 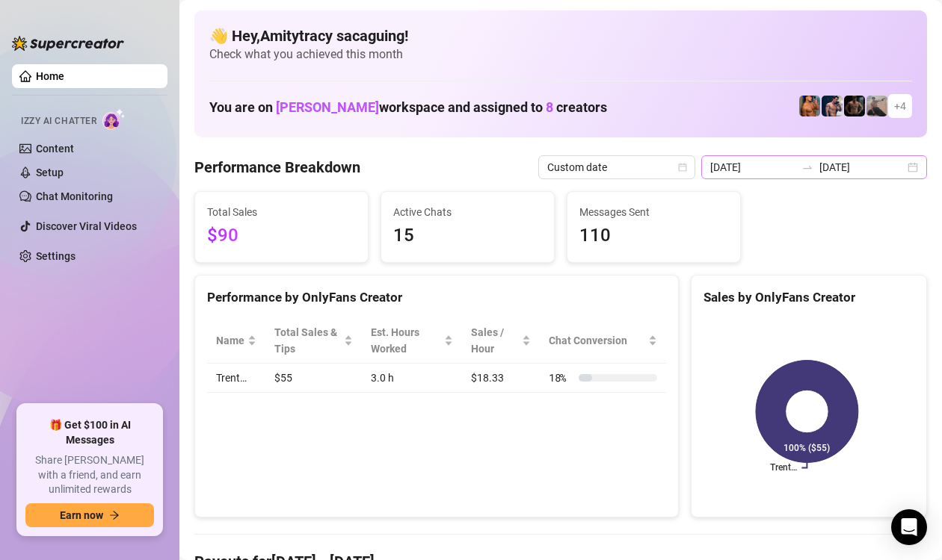 What do you see at coordinates (307, 341) in the screenshot?
I see `span: Total Sales & Tips` at bounding box center [307, 341].